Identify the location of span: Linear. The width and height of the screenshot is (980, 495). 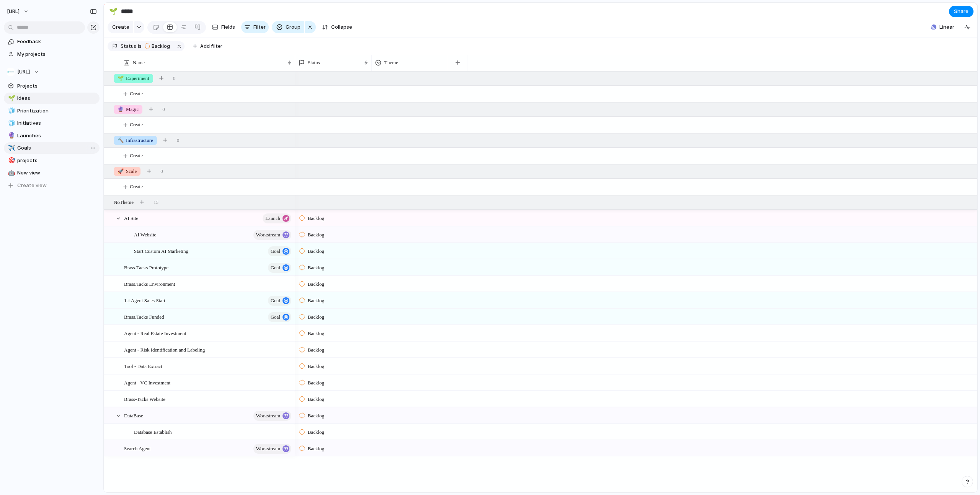
(947, 27).